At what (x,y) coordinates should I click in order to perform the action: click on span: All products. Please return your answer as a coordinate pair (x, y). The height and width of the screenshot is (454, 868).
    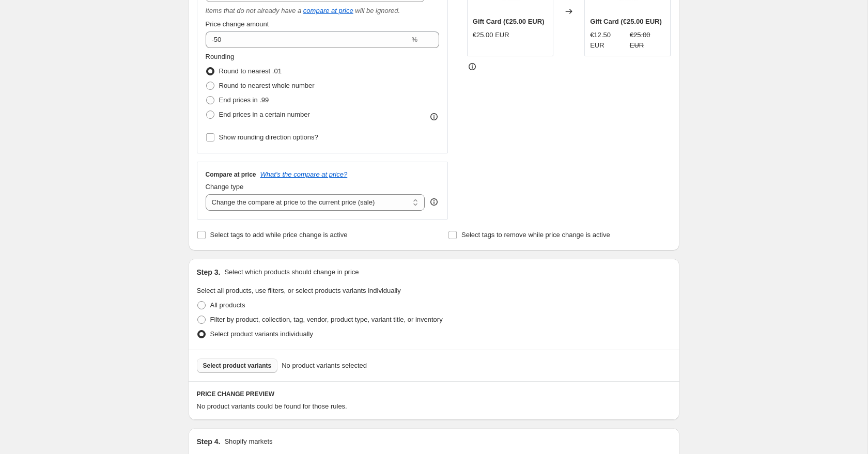
    Looking at the image, I should click on (228, 305).